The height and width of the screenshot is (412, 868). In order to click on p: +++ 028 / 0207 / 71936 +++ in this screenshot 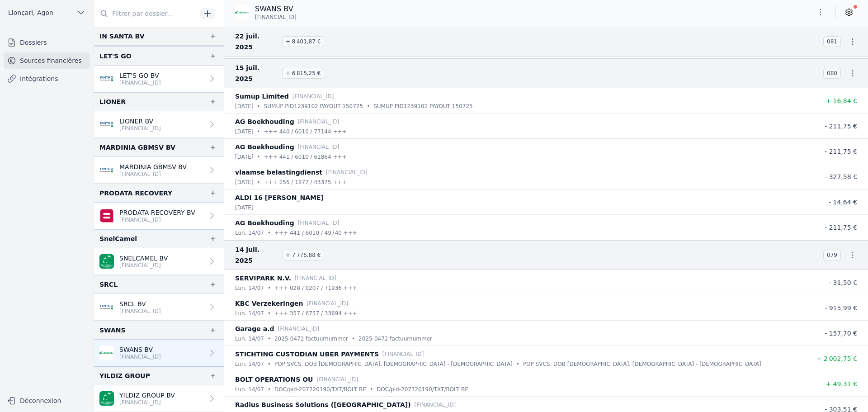, I will do `click(316, 288)`.